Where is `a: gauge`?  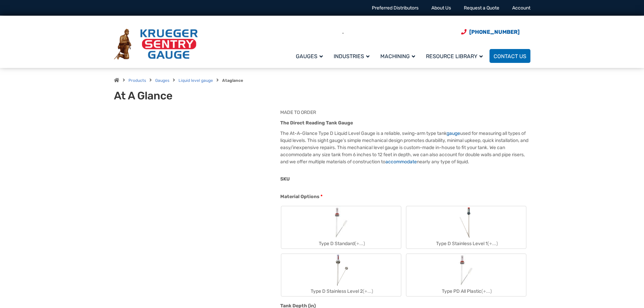
a: gauge is located at coordinates (453, 133).